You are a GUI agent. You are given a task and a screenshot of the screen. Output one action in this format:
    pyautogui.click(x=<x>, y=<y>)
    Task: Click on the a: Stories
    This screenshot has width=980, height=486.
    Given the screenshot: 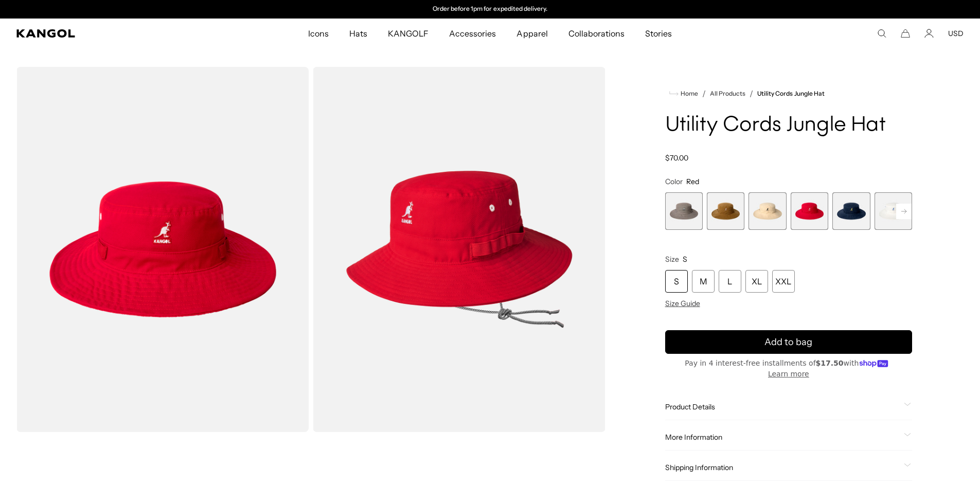 What is the action you would take?
    pyautogui.click(x=659, y=33)
    